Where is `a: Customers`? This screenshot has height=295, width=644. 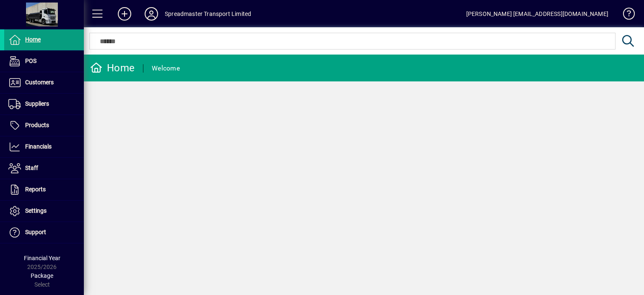 a: Customers is located at coordinates (44, 83).